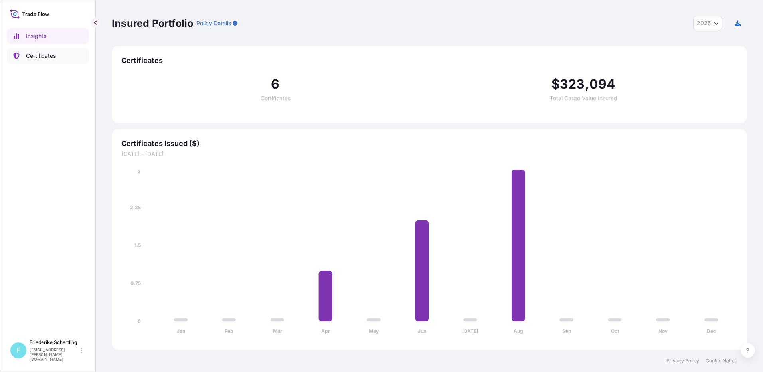 The height and width of the screenshot is (372, 763). I want to click on a: Certificates, so click(48, 56).